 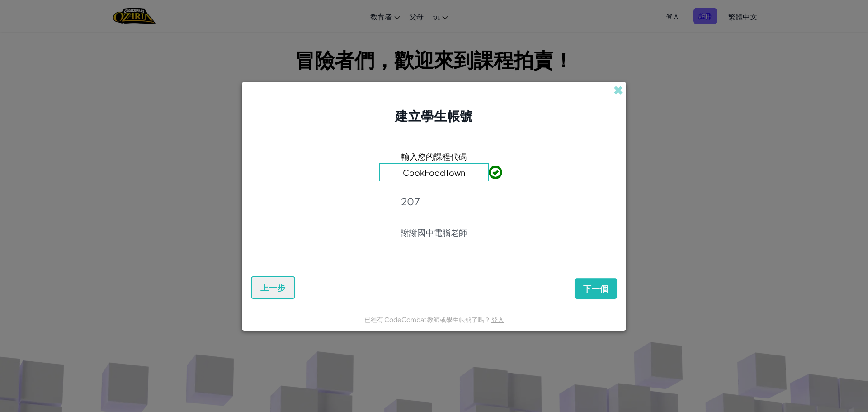 I want to click on a: 登入, so click(x=498, y=319).